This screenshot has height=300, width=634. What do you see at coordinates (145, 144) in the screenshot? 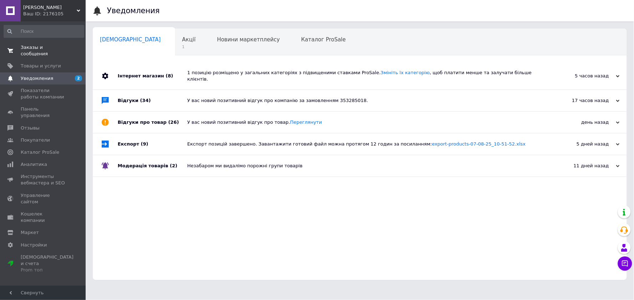
I see `span: (9)` at bounding box center [145, 144].